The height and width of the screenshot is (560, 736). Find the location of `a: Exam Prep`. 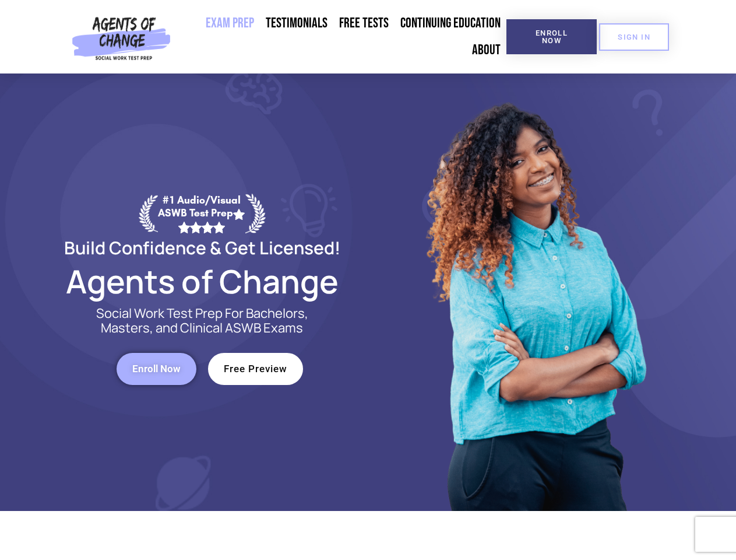

a: Exam Prep is located at coordinates (229, 23).